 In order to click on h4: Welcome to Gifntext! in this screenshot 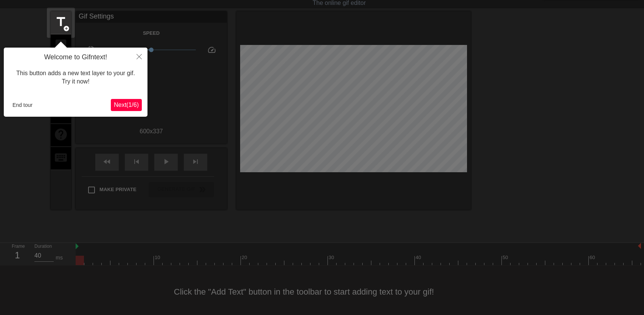, I will do `click(76, 58)`.